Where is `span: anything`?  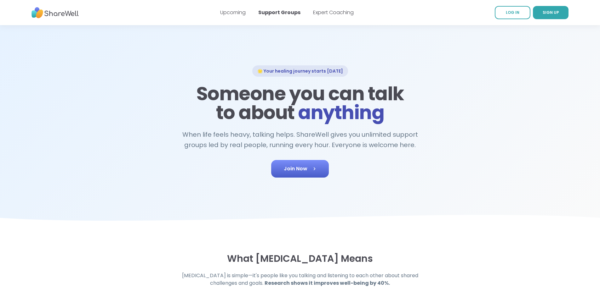
span: anything is located at coordinates (341, 113).